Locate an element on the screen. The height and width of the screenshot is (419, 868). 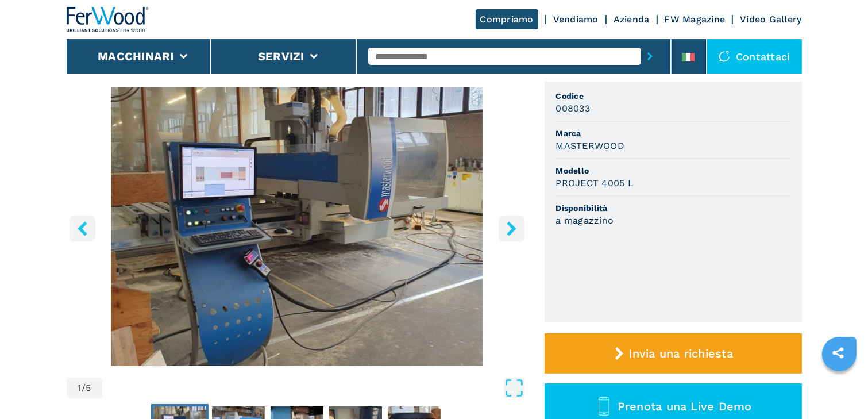
span: Modello is located at coordinates (673, 171).